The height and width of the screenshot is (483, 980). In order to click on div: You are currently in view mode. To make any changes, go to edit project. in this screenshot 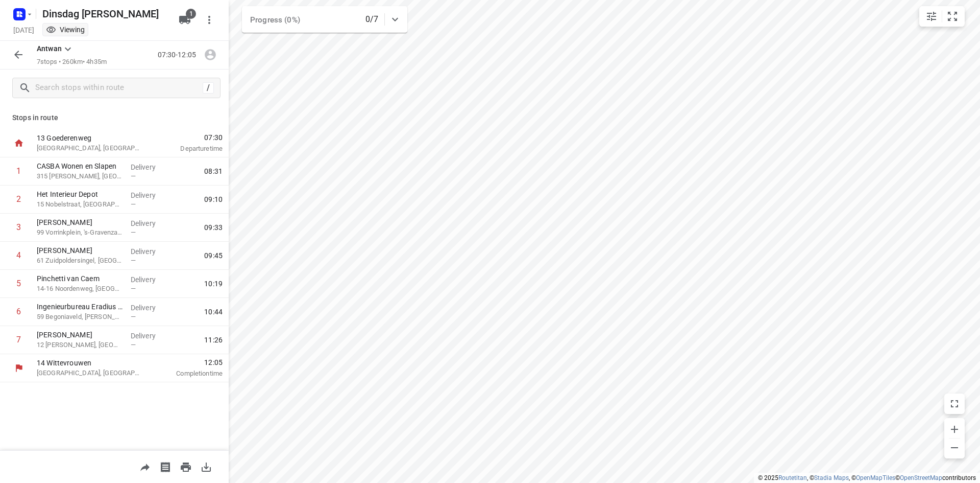, I will do `click(65, 29)`.